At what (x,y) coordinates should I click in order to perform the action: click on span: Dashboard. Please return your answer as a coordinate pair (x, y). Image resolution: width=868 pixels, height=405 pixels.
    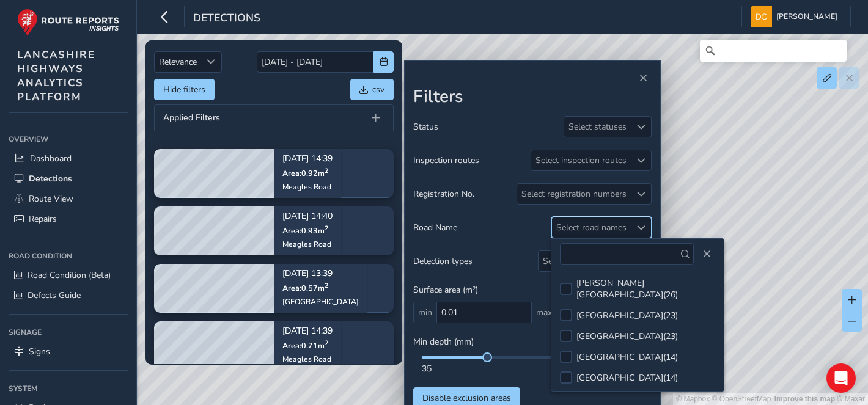
    Looking at the image, I should click on (50, 158).